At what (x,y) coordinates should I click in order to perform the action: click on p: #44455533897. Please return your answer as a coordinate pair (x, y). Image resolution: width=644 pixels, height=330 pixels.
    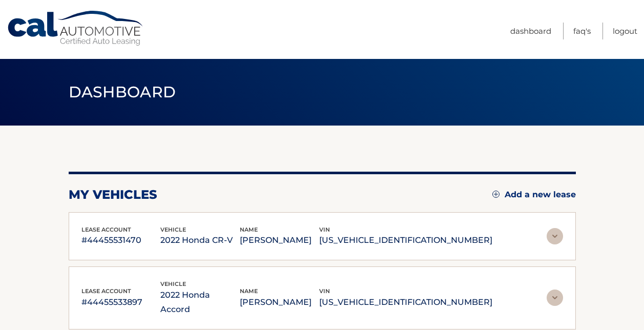
    Looking at the image, I should click on (121, 302).